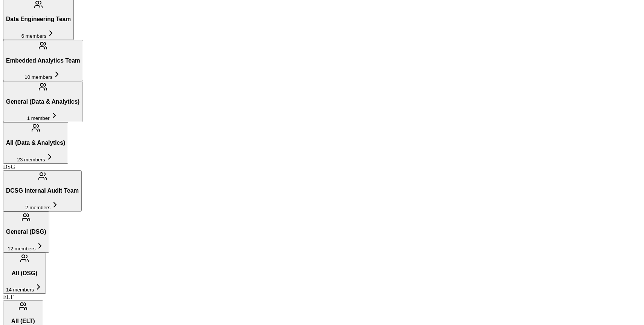 The width and height of the screenshot is (644, 325). What do you see at coordinates (38, 20) in the screenshot?
I see `h3: Data Engineering Team` at bounding box center [38, 20].